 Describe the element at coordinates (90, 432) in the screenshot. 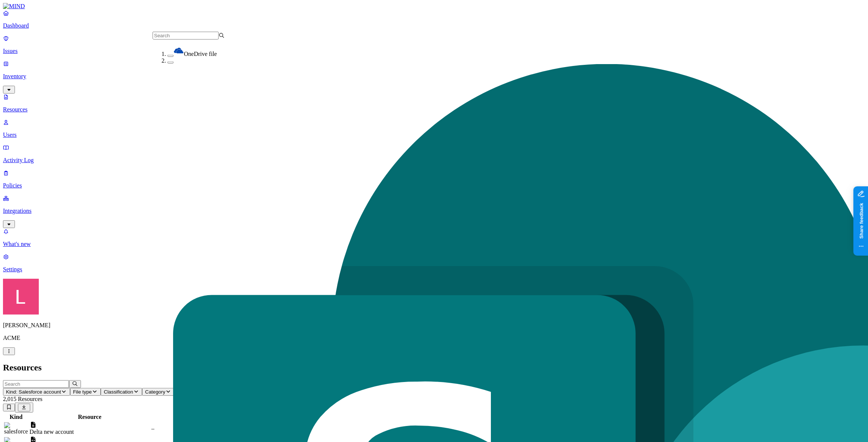

I see `div: Delta new account` at that location.